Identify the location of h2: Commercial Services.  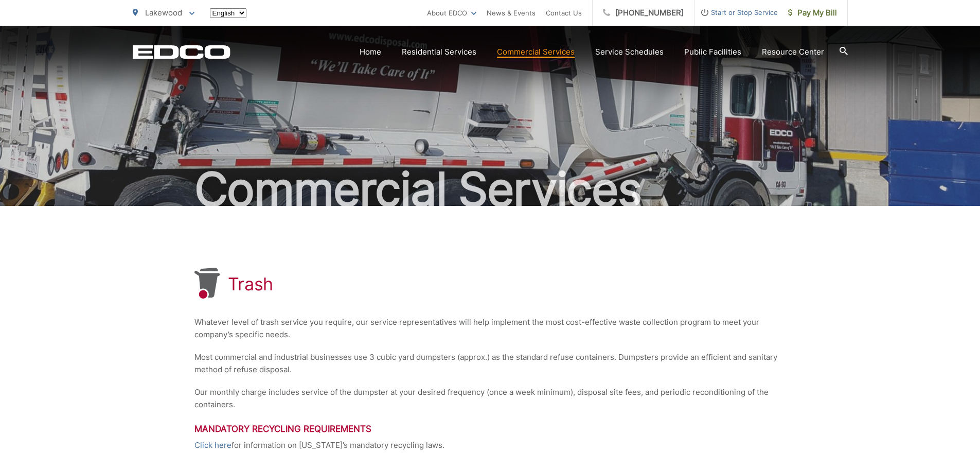
(490, 189).